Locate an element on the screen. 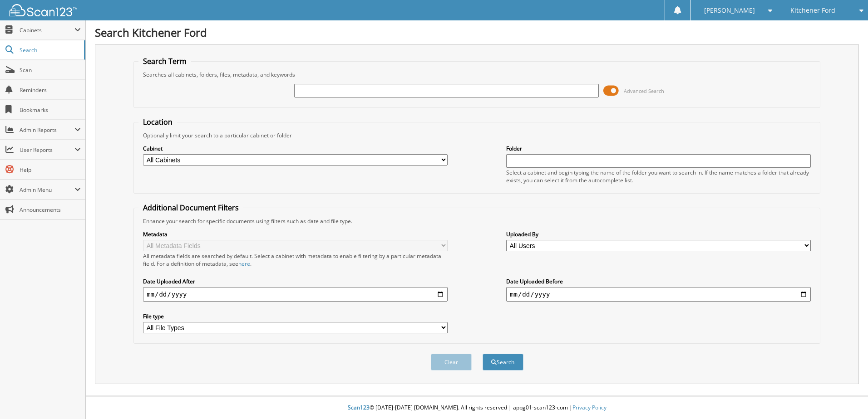 This screenshot has width=868, height=419. input: start is located at coordinates (295, 294).